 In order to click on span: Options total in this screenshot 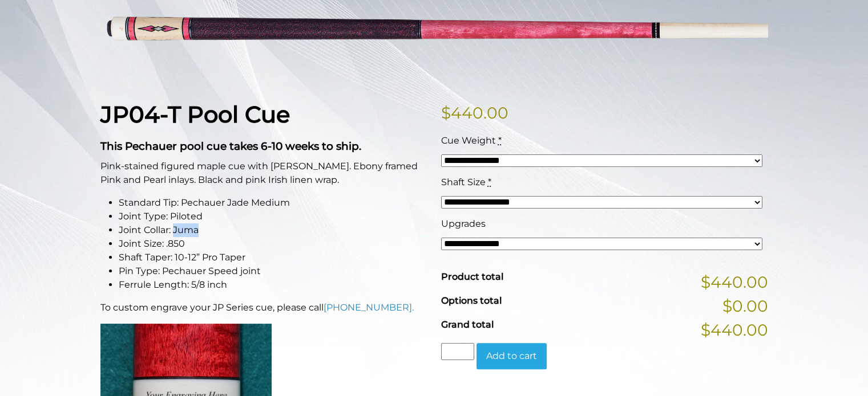, I will do `click(472, 301)`.